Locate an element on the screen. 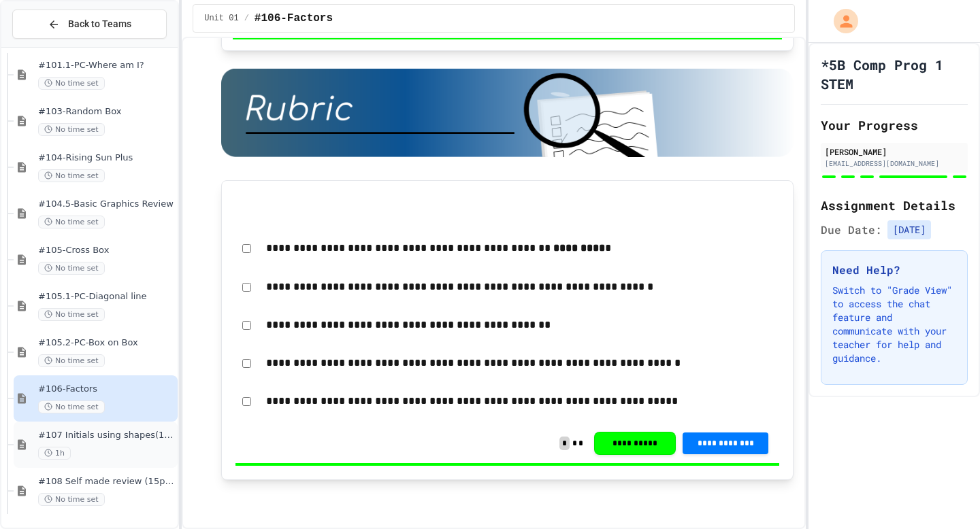 The image size is (980, 529). span: Back to Teams is located at coordinates (99, 24).